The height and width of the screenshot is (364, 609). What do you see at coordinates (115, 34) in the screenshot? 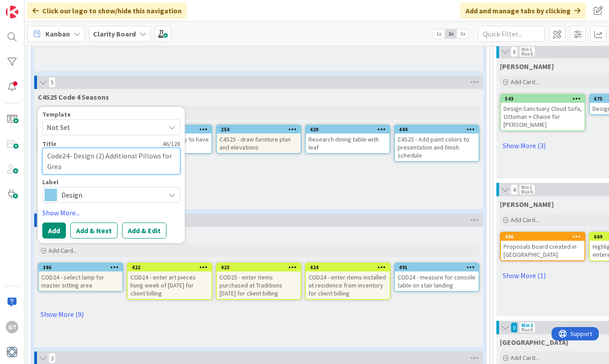
I see `b: Clarity Board` at bounding box center [115, 34].